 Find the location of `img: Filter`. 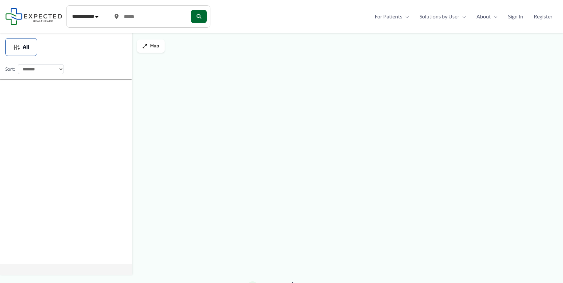

img: Filter is located at coordinates (17, 47).